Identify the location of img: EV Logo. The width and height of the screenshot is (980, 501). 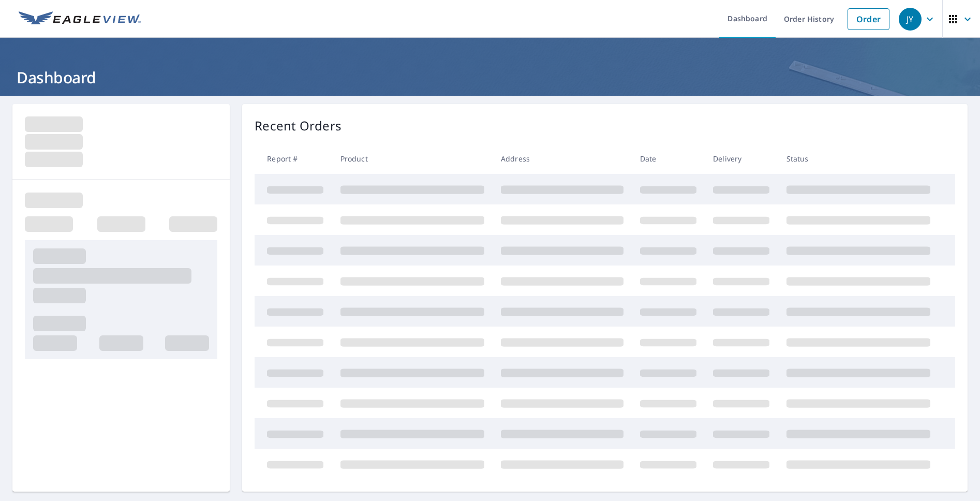
(79, 20).